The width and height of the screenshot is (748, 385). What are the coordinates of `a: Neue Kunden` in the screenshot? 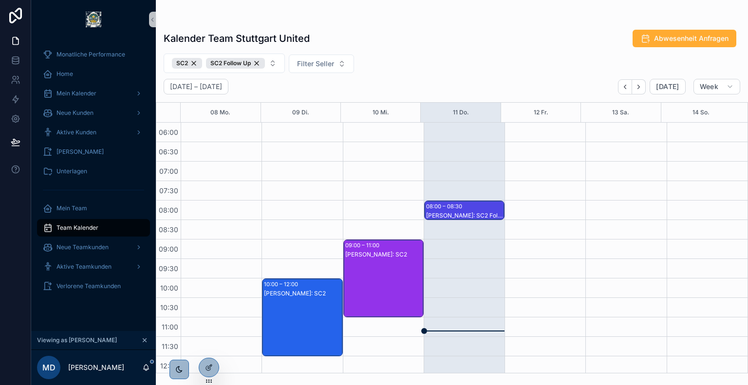 It's located at (93, 113).